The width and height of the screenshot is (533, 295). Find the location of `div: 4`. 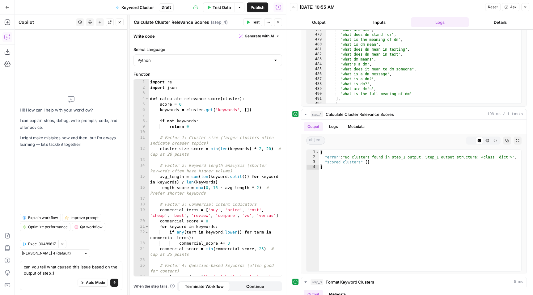

div: 4 is located at coordinates (141, 99).